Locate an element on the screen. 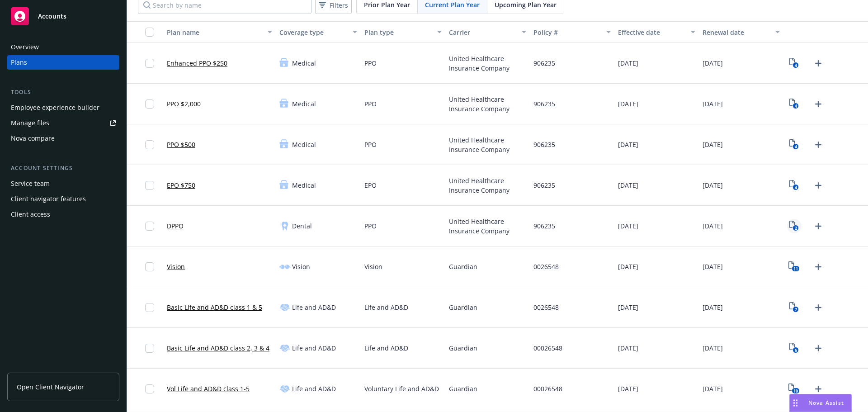 The width and height of the screenshot is (868, 412). a: Basic Life and AD&D class 1 & 5 is located at coordinates (214, 307).